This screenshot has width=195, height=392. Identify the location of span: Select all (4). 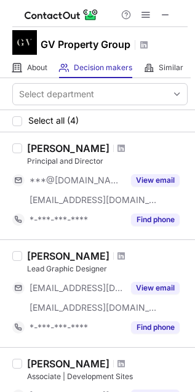
(54, 121).